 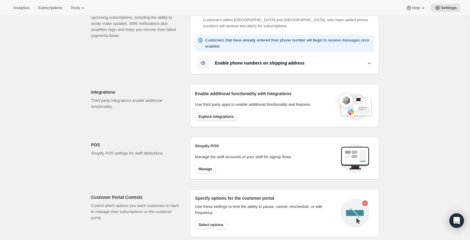 What do you see at coordinates (75, 8) in the screenshot?
I see `span: Tools` at bounding box center [75, 8].